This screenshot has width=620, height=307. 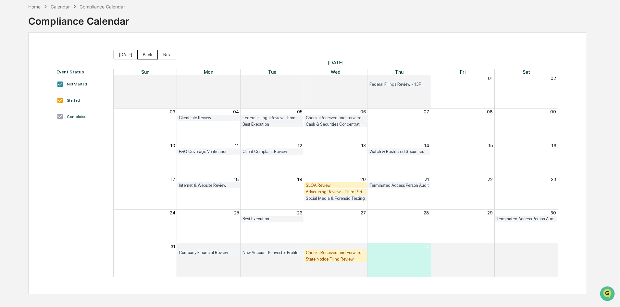 What do you see at coordinates (77, 116) in the screenshot?
I see `div: Completed` at bounding box center [77, 116].